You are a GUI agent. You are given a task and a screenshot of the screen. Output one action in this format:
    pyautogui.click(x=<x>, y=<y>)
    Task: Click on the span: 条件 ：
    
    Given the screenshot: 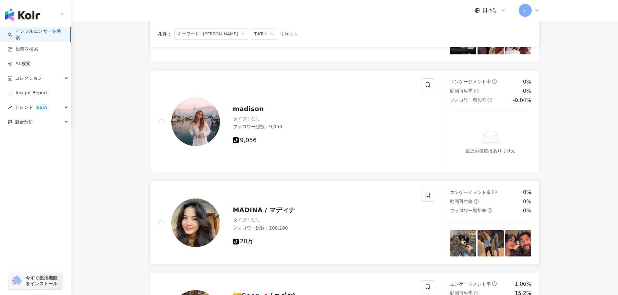 What is the action you would take?
    pyautogui.click(x=165, y=34)
    